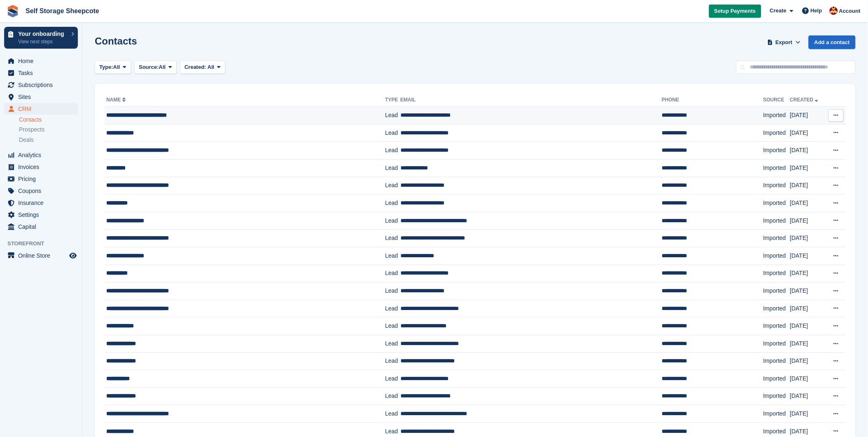 This screenshot has width=868, height=437. I want to click on button: Type: All, so click(113, 67).